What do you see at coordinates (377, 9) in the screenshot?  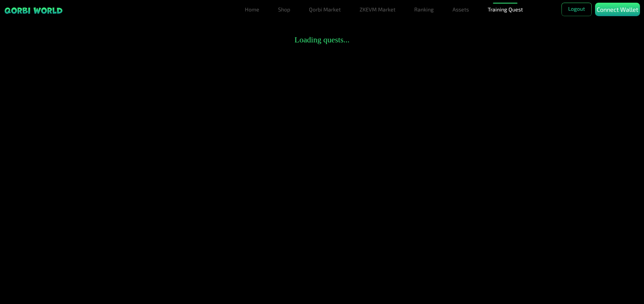 I see `a: ZKEVM Market` at bounding box center [377, 9].